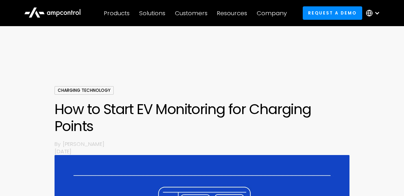  I want to click on a: Request a demo, so click(332, 13).